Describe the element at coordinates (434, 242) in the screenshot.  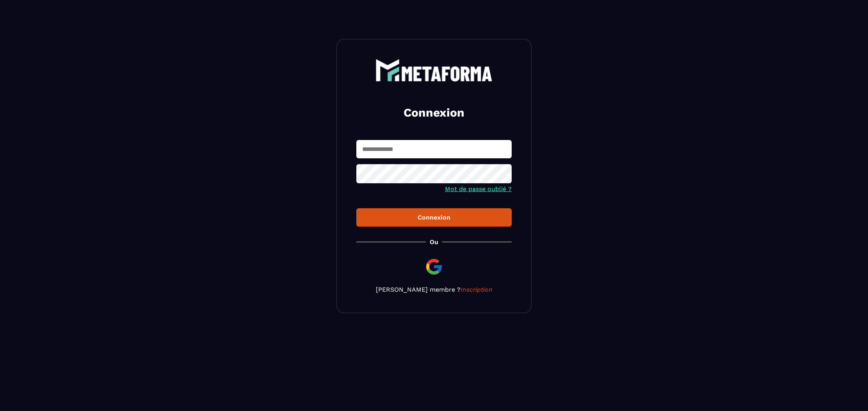
I see `p: Ou` at that location.